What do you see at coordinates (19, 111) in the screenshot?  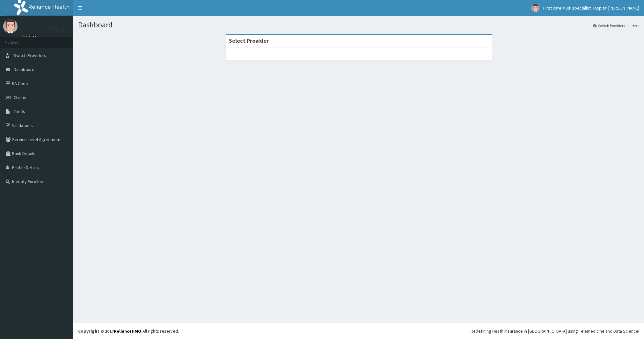 I see `span: Tariffs` at bounding box center [19, 111].